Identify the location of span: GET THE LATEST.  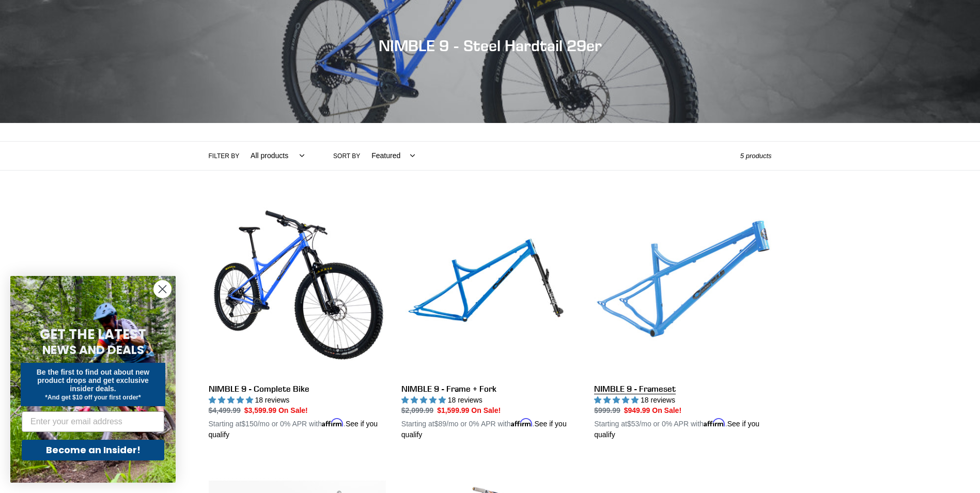
(93, 334).